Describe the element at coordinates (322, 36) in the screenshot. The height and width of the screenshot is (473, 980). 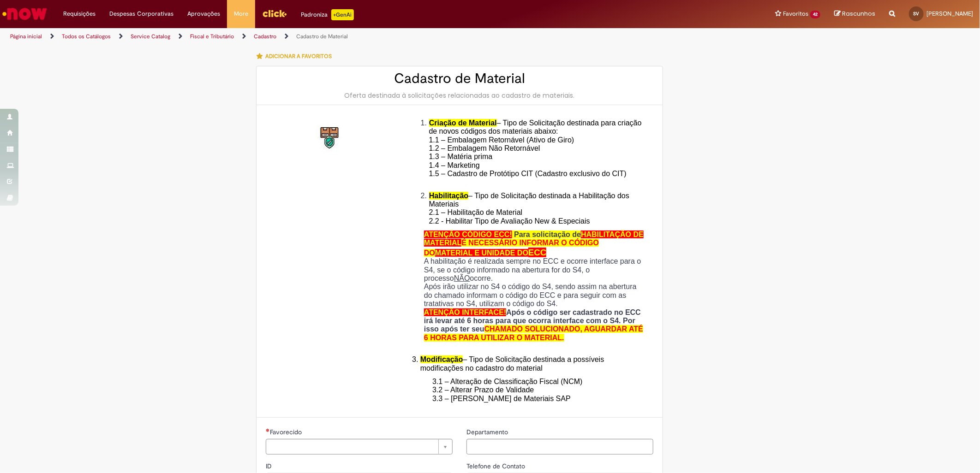
I see `a: Cadastro de Material` at that location.